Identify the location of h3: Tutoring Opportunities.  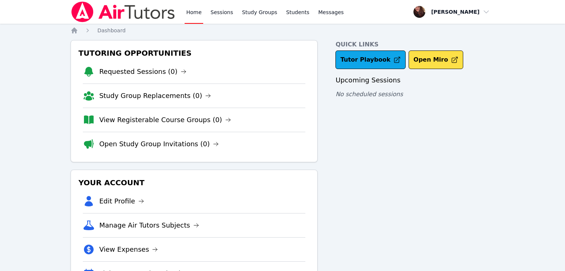
(194, 53).